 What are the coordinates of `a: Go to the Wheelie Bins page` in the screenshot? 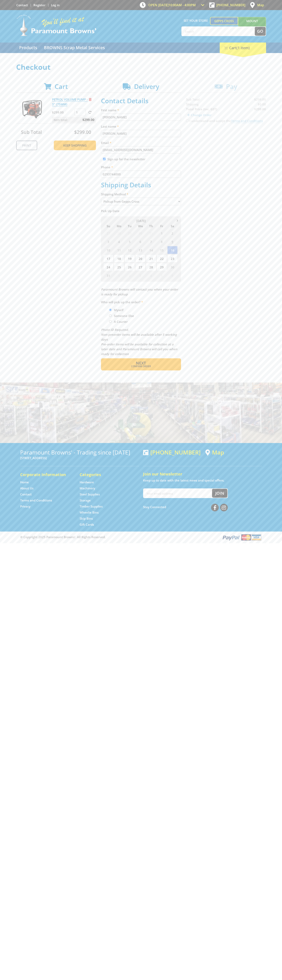 It's located at (89, 513).